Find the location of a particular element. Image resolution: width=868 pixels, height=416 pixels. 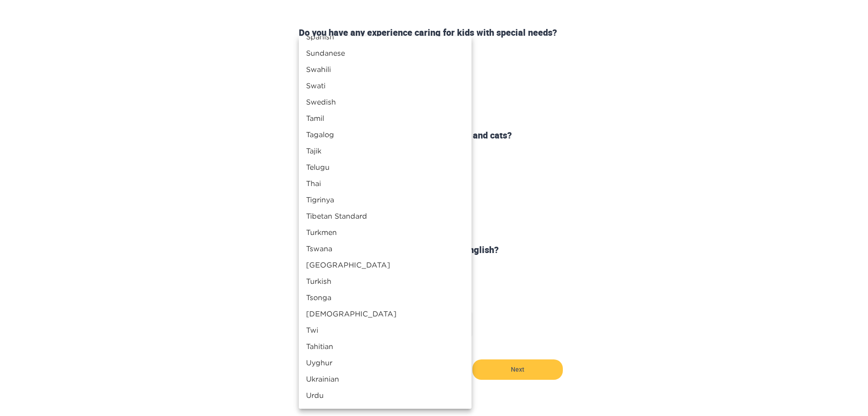

li: Turkish is located at coordinates (385, 281).